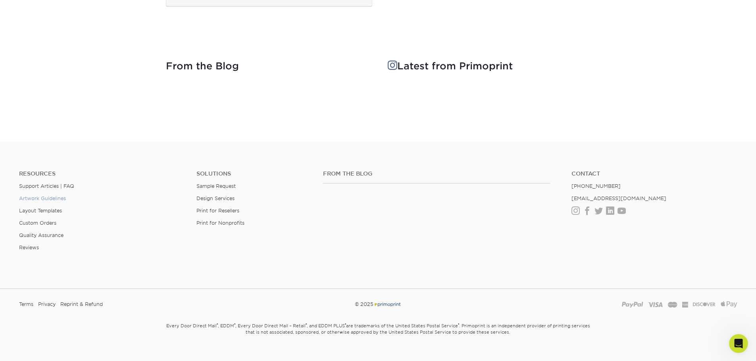 The width and height of the screenshot is (756, 361). I want to click on button: Gif picker, so click(28, 263).